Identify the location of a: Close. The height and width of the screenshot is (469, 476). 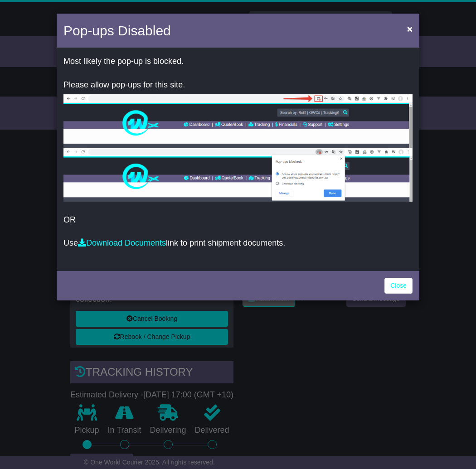
(398, 285).